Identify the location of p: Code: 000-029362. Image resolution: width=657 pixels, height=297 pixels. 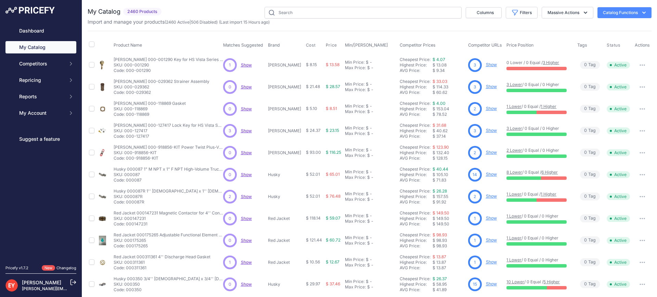
(162, 92).